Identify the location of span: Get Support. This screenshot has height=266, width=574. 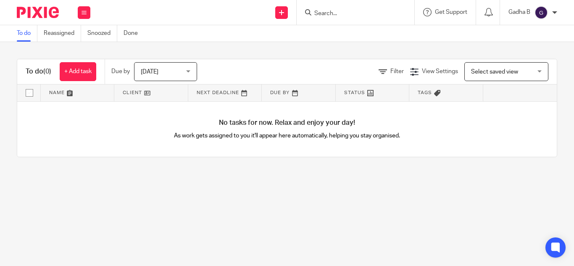
(451, 12).